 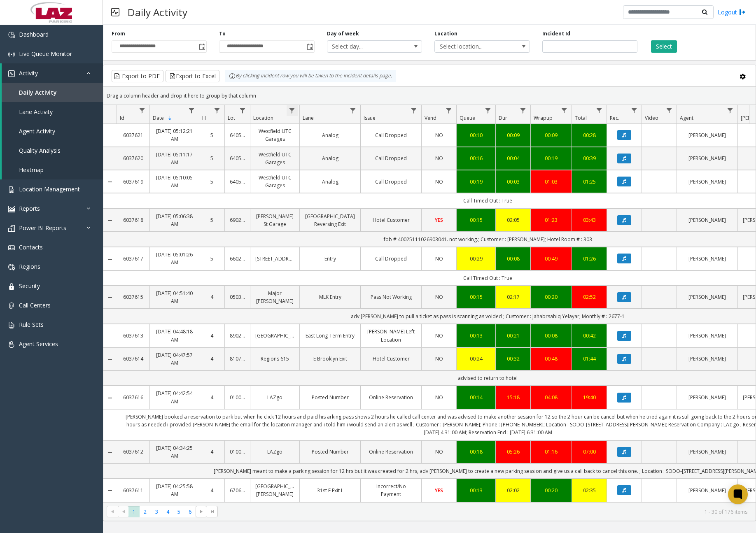 I want to click on span: Security, so click(x=29, y=286).